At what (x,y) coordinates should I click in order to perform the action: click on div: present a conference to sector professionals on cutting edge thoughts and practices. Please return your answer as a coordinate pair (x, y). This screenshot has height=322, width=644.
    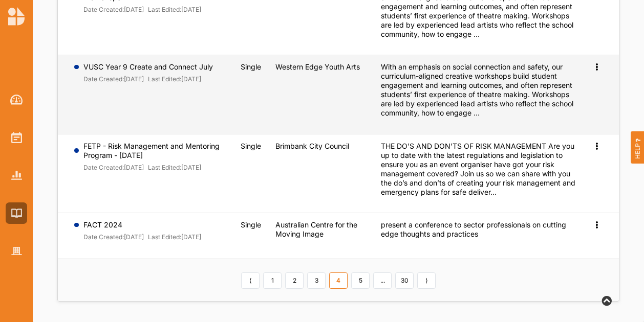
    Looking at the image, I should click on (478, 229).